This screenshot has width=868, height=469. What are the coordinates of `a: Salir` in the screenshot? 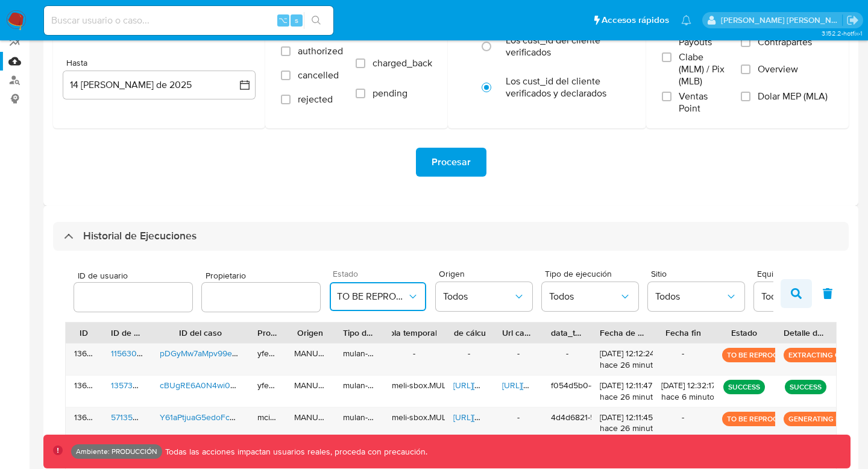 It's located at (852, 20).